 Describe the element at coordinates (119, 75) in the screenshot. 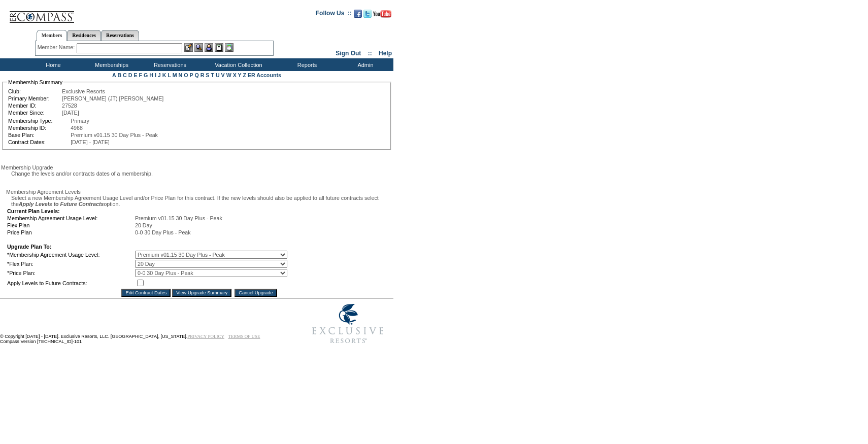

I see `a: B` at that location.